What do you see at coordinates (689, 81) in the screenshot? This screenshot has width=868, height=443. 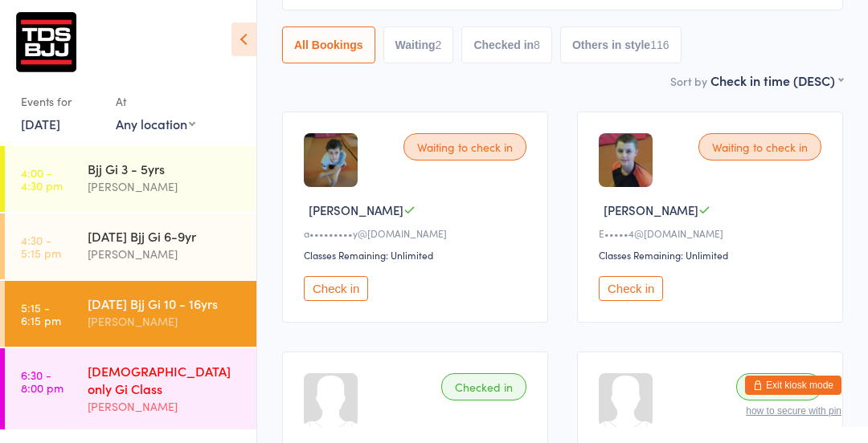 I see `label: Sort by` at bounding box center [689, 81].